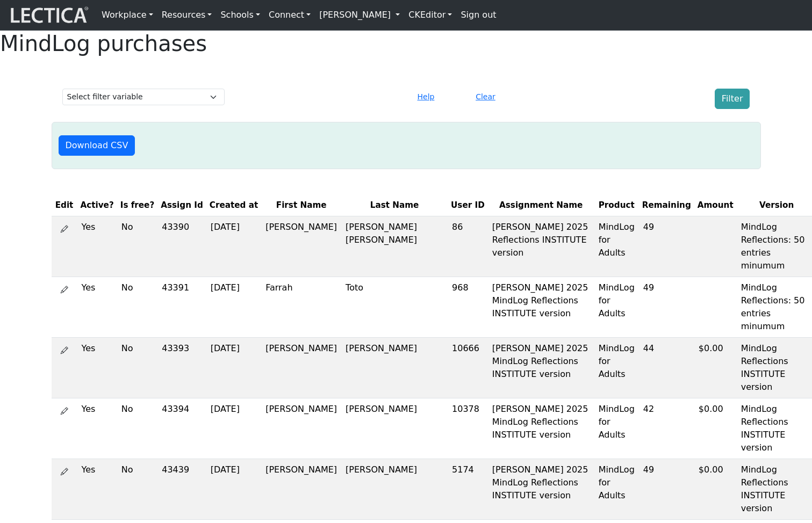 Image resolution: width=812 pixels, height=523 pixels. I want to click on button: Download CSV, so click(97, 146).